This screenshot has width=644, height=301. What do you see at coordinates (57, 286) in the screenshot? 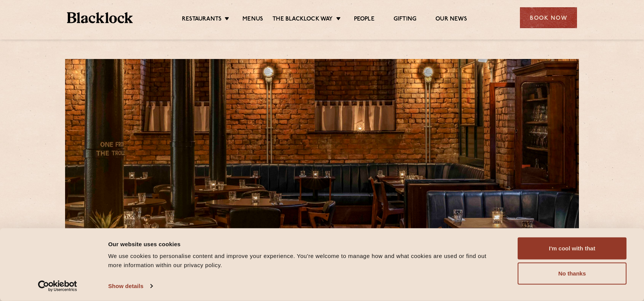
I see `a: Usercentrics Cookiebot - opens in a new window` at bounding box center [57, 286].